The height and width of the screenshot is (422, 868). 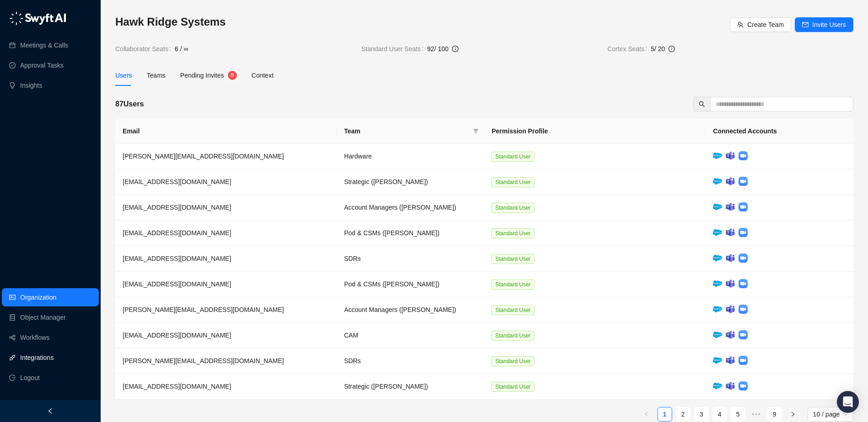 I want to click on span: 6 / ∞, so click(x=181, y=49).